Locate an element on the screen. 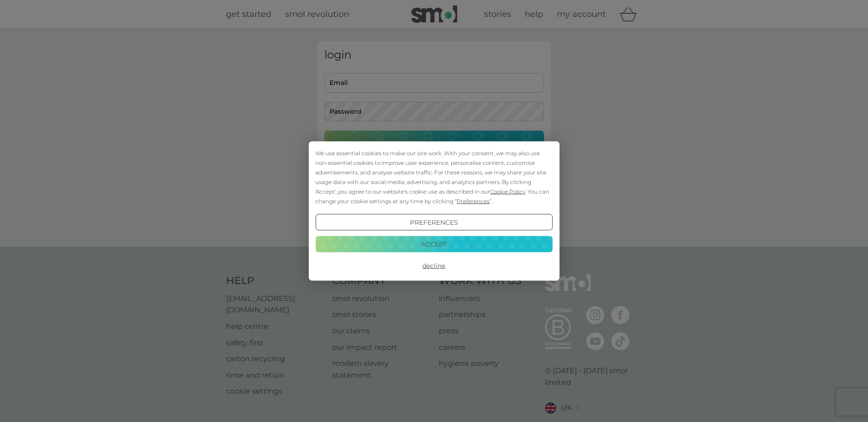  button: Preferences is located at coordinates (434, 223).